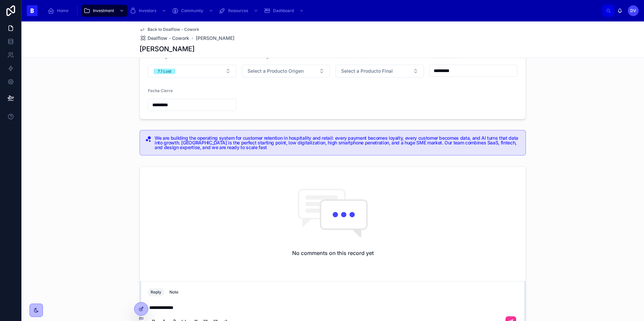 Image resolution: width=644 pixels, height=321 pixels. What do you see at coordinates (156, 292) in the screenshot?
I see `button: Reply` at bounding box center [156, 292].